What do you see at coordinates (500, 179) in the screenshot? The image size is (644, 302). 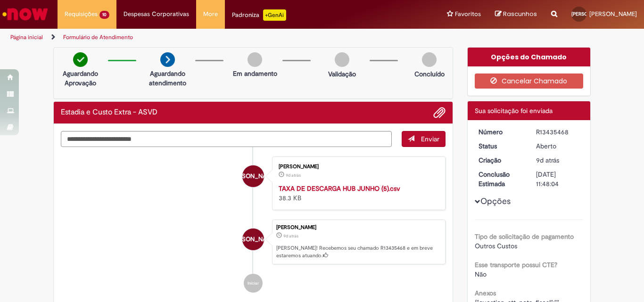 I see `dt: Conclusão Estimada` at bounding box center [500, 179].